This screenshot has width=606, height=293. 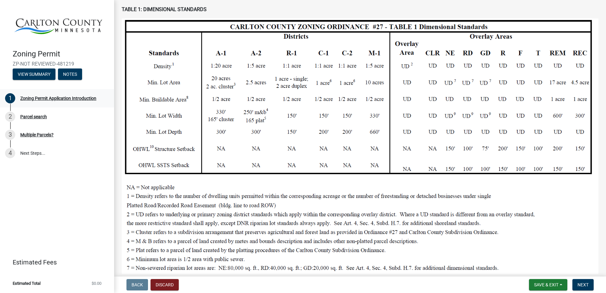 What do you see at coordinates (70, 75) in the screenshot?
I see `wm-modal-confirm: Notes` at bounding box center [70, 75].